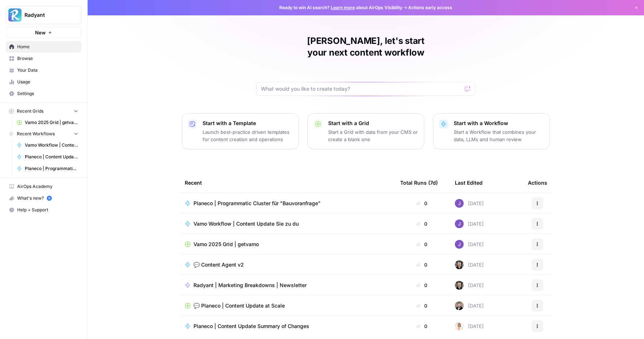 The height and width of the screenshot is (339, 644). What do you see at coordinates (44, 93) in the screenshot?
I see `a: Settings` at bounding box center [44, 93].